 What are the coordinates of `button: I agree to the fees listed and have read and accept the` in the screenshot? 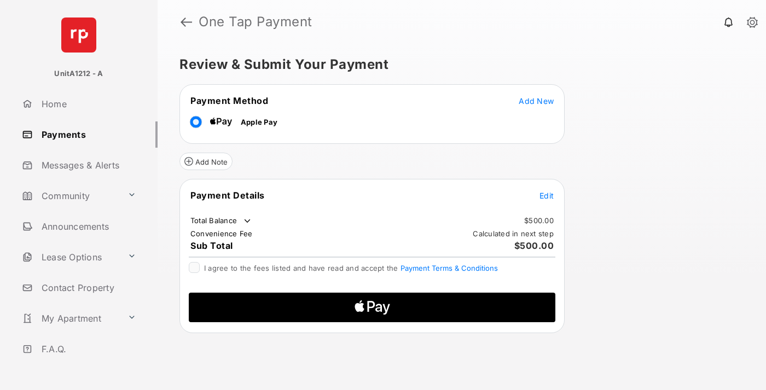 It's located at (449, 268).